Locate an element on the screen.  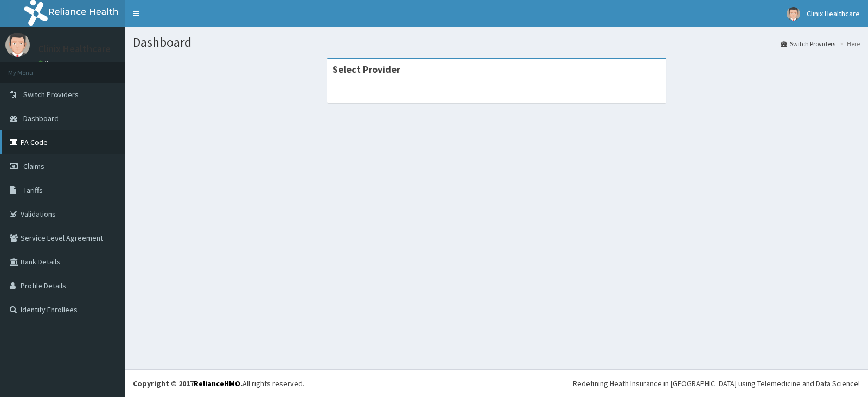
a: Switch Providers is located at coordinates (808, 44).